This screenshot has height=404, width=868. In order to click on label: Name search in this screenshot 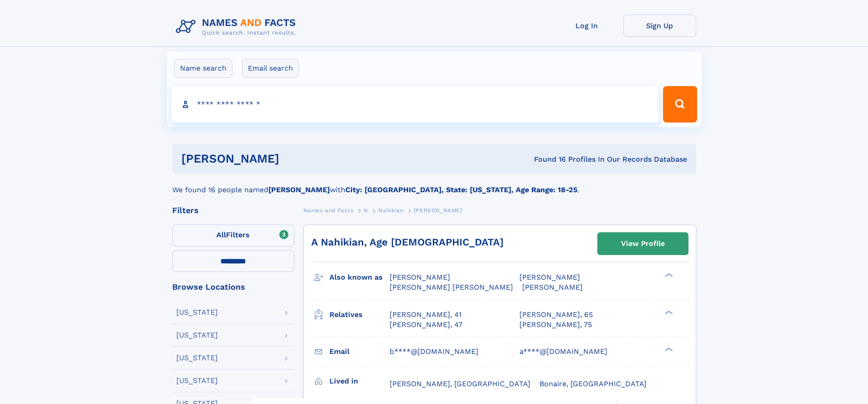, I will do `click(203, 69)`.